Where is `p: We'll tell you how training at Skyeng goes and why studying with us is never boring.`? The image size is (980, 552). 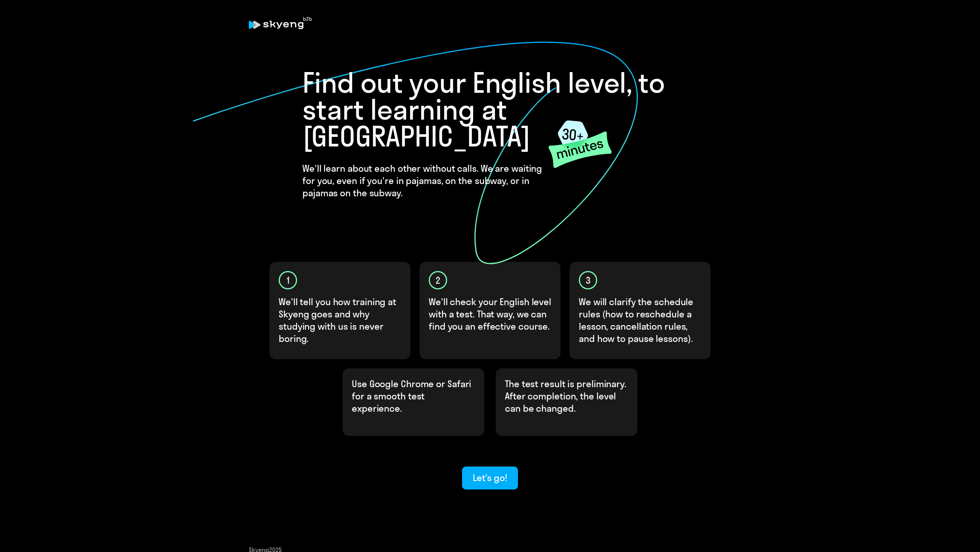
p: We'll tell you how training at Skyeng goes and why studying with us is never boring. is located at coordinates (340, 320).